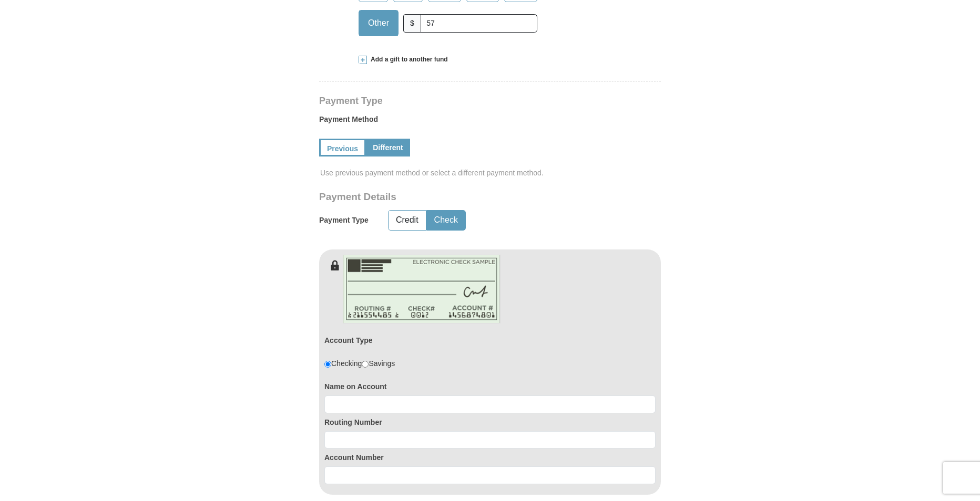  What do you see at coordinates (445, 220) in the screenshot?
I see `button: Check` at bounding box center [445, 220].